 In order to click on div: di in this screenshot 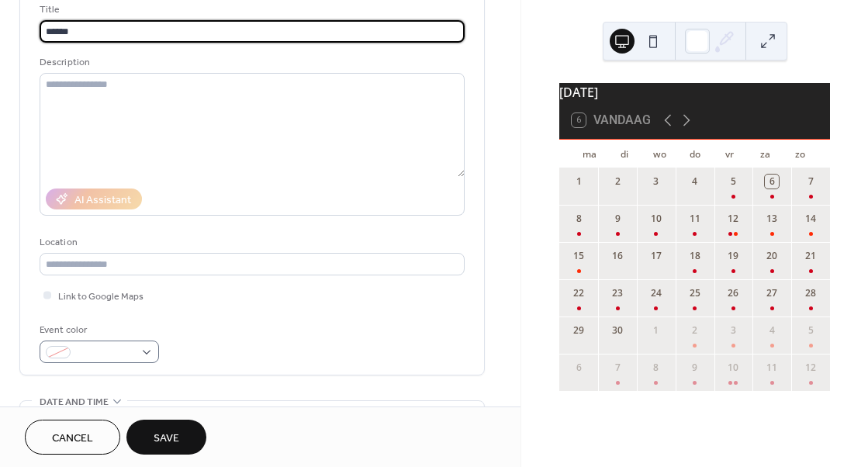, I will do `click(624, 154)`.